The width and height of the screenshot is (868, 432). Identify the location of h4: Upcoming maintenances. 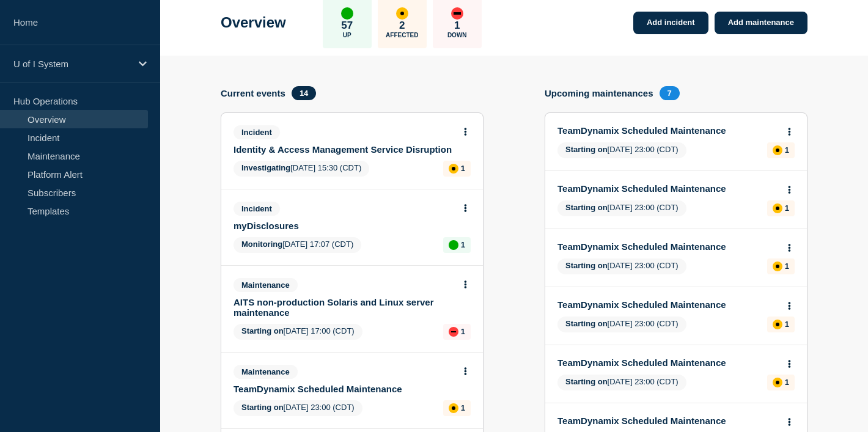
(599, 93).